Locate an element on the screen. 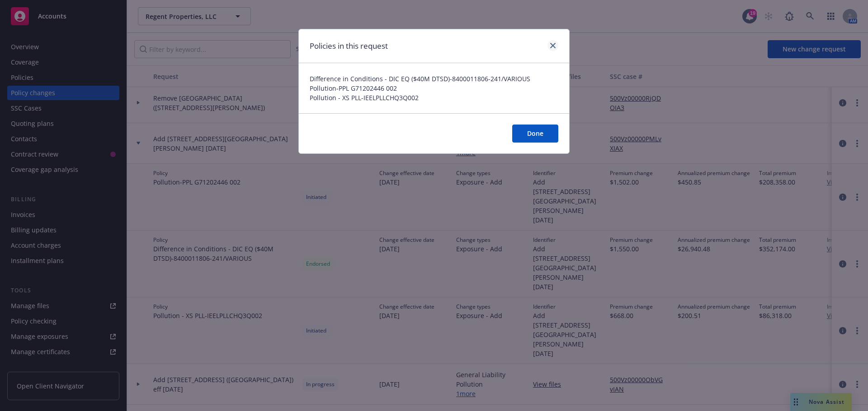 The image size is (868, 411). a: close is located at coordinates (553, 46).